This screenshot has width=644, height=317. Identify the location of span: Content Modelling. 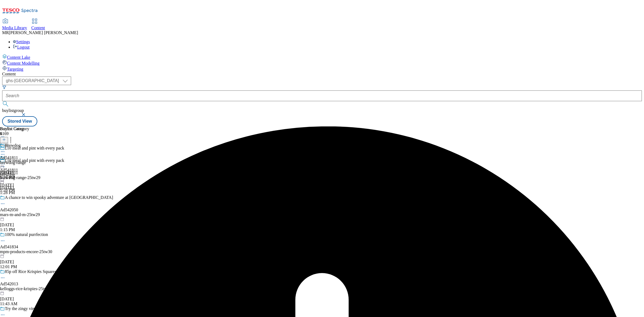
(23, 63).